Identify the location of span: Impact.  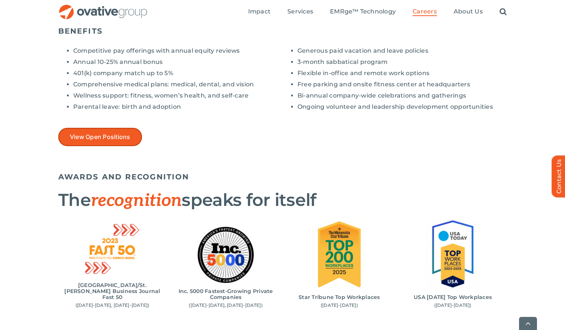
(259, 12).